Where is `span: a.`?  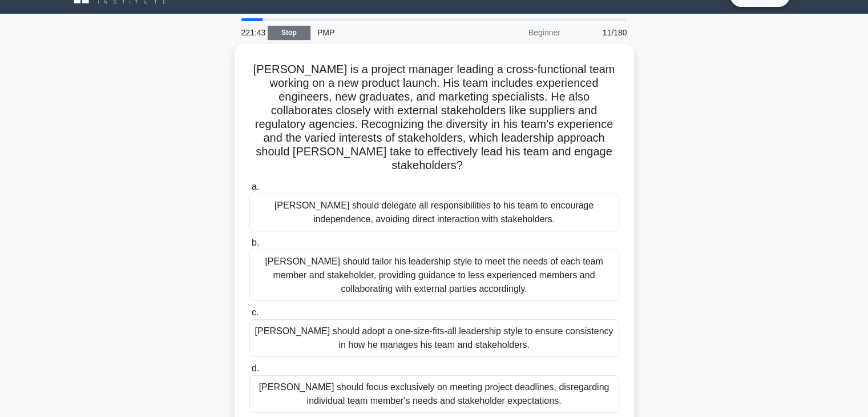 span: a. is located at coordinates (255, 186).